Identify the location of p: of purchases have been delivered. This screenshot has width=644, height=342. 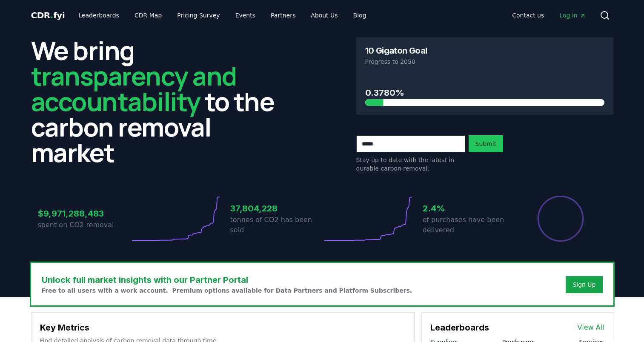
(469, 225).